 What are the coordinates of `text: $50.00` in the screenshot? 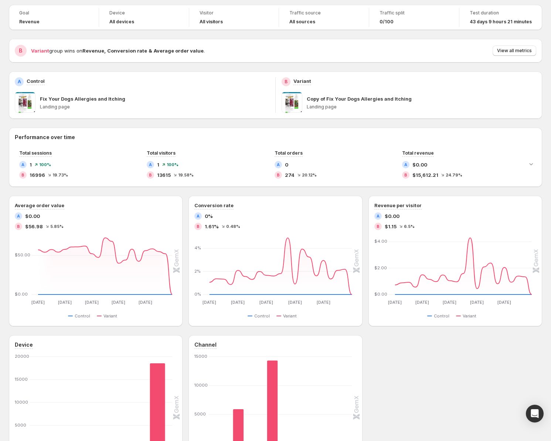 It's located at (23, 255).